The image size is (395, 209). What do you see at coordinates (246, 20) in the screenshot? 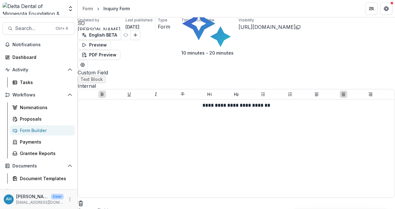
I see `p: Visibility` at bounding box center [246, 20].